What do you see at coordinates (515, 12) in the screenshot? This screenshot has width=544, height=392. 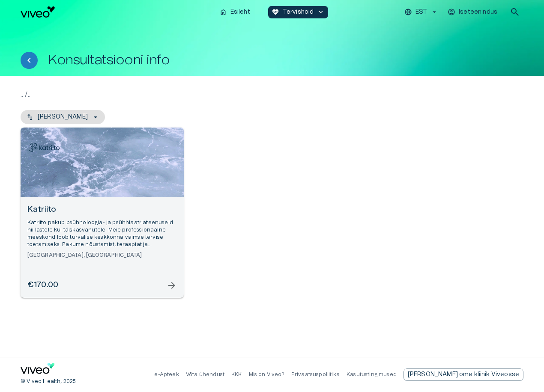 I see `span: search` at bounding box center [515, 12].